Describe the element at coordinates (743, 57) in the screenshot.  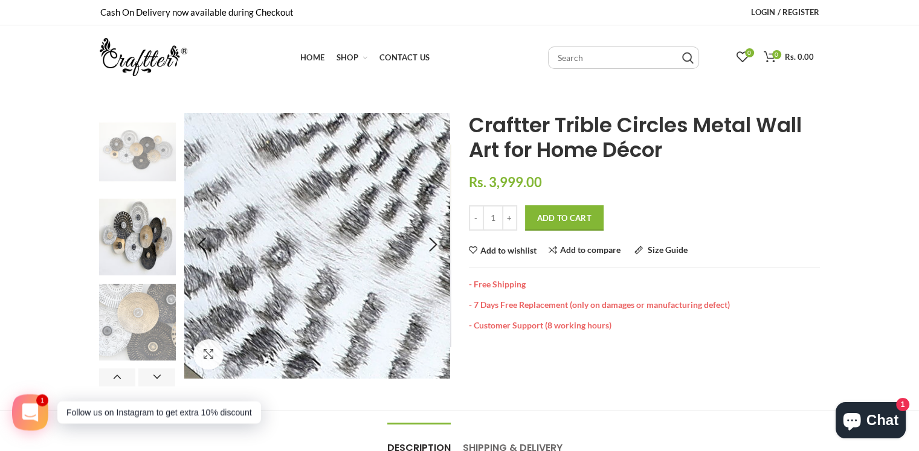
I see `a: 0` at that location.